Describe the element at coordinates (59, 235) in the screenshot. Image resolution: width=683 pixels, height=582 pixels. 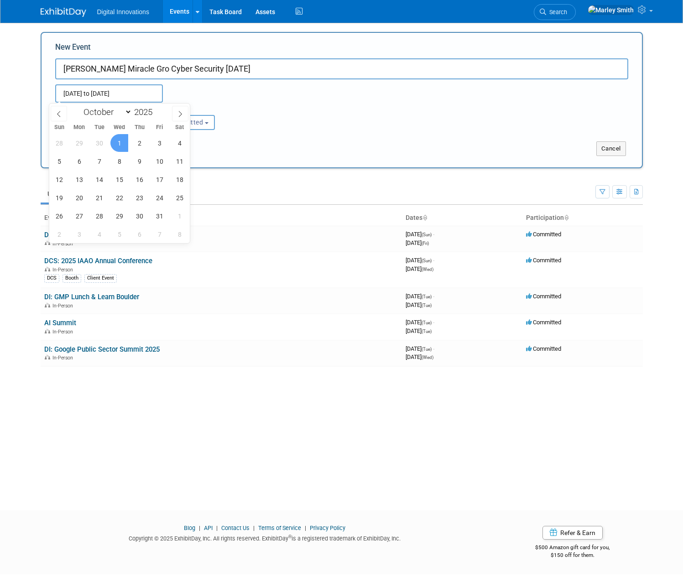
I see `a: DI: NSGIC` at that location.